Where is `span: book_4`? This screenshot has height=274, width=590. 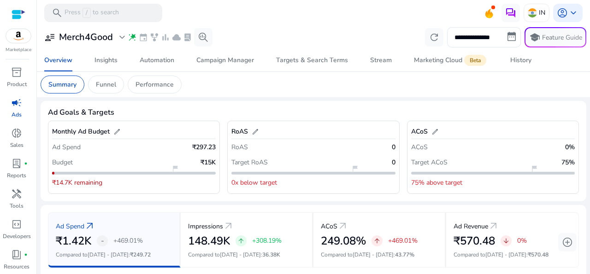 span: book_4 is located at coordinates (17, 255).